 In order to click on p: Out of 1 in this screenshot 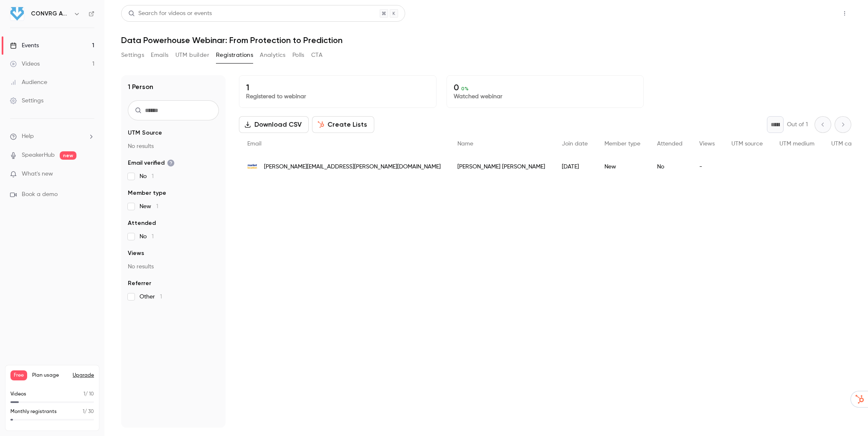, I will do `click(798, 124)`.